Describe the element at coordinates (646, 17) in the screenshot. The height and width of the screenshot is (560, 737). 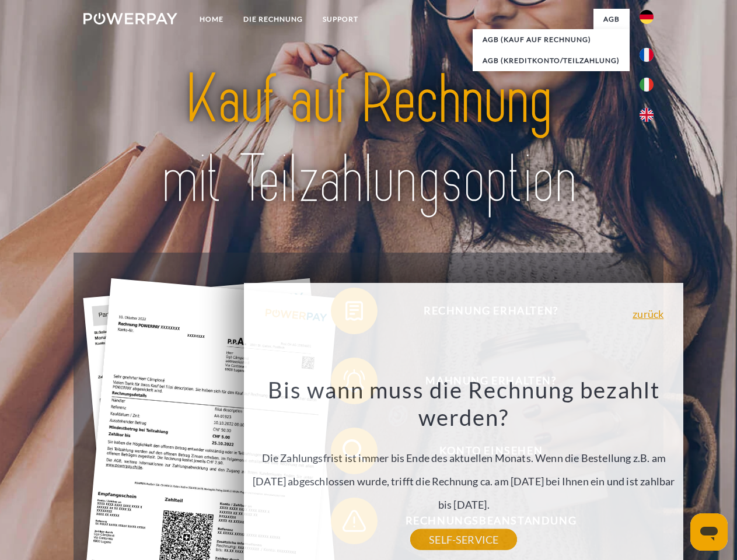
I see `img: de` at that location.